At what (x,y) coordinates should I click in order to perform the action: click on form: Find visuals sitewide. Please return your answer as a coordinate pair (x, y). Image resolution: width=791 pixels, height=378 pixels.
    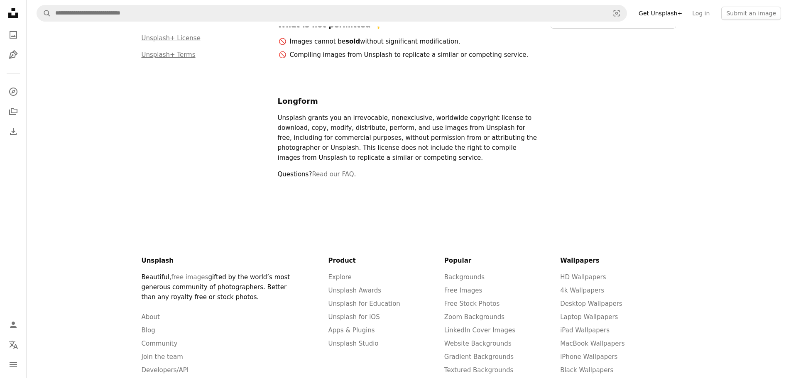
    Looking at the image, I should click on (332, 13).